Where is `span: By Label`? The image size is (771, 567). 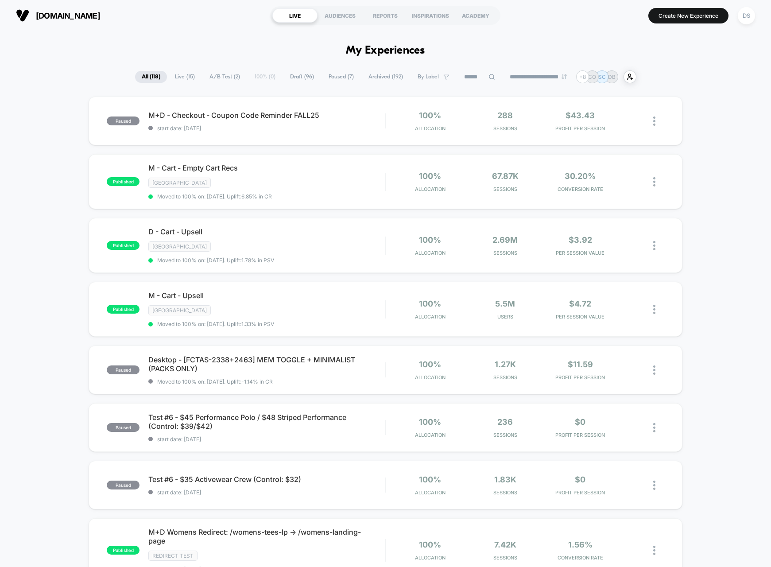
span: By Label is located at coordinates (428, 77).